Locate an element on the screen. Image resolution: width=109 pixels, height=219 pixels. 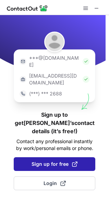
button: Sign up for free is located at coordinates (54, 164).